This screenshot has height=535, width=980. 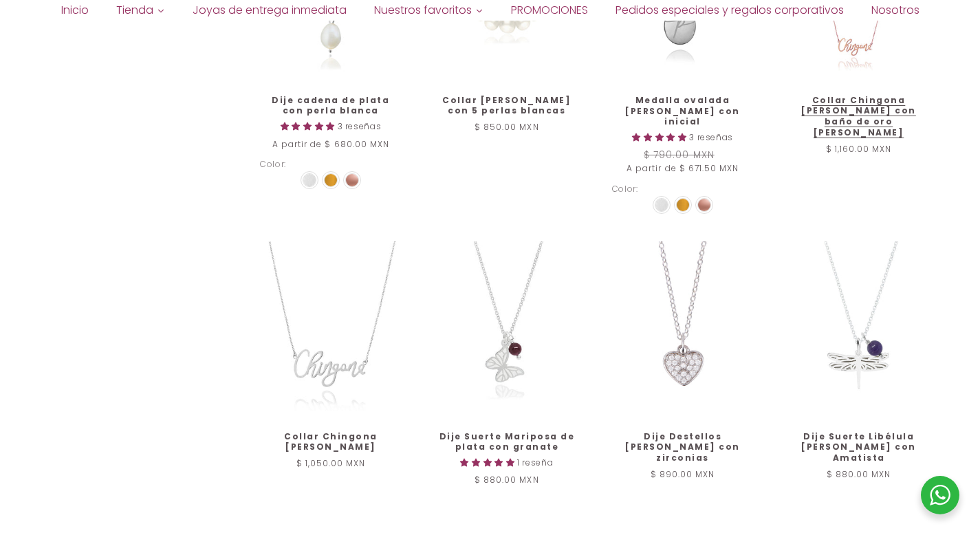 I want to click on img: website_grey.svg, so click(x=28, y=41).